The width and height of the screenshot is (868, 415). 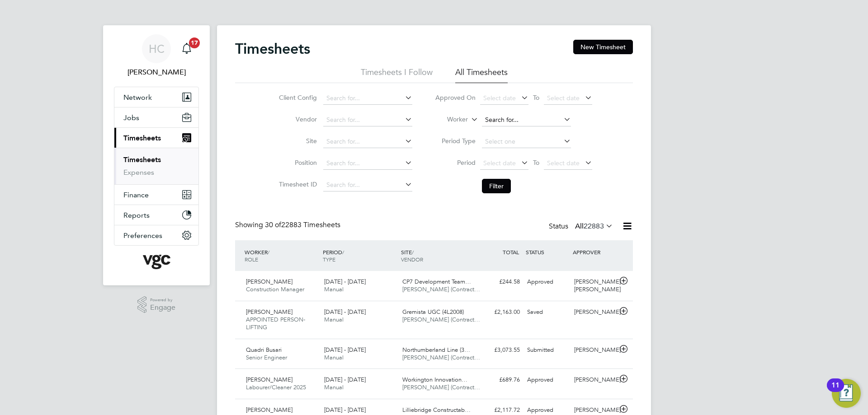 I want to click on img: vgcgroup-logo-retina.png, so click(x=157, y=262).